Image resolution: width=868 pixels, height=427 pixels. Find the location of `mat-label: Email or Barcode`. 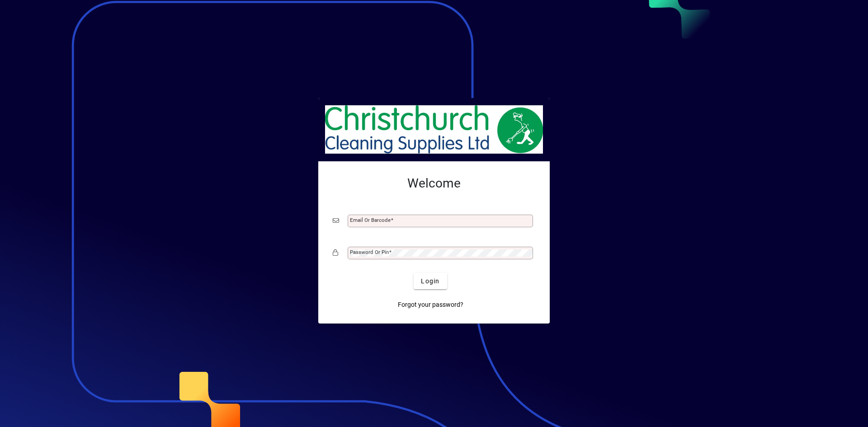

mat-label: Email or Barcode is located at coordinates (370, 220).